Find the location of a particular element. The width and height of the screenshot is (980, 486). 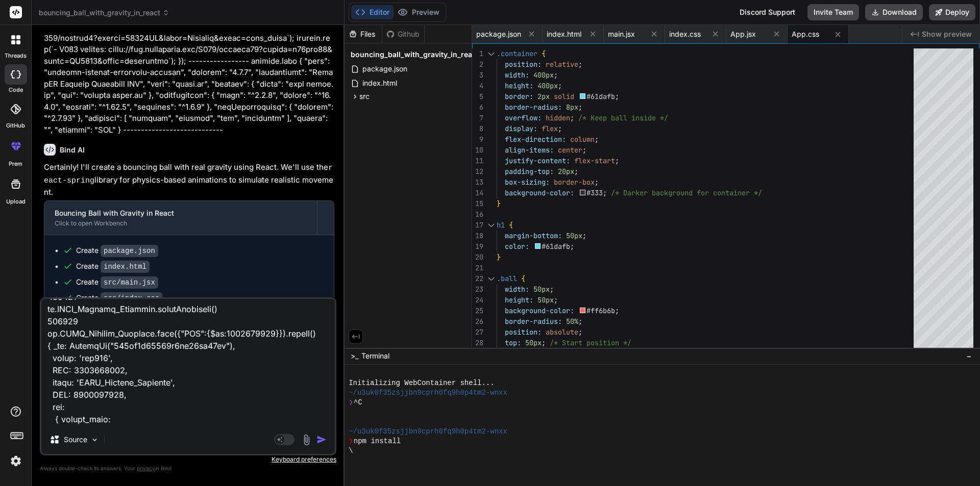

label: GitHub is located at coordinates (15, 126).